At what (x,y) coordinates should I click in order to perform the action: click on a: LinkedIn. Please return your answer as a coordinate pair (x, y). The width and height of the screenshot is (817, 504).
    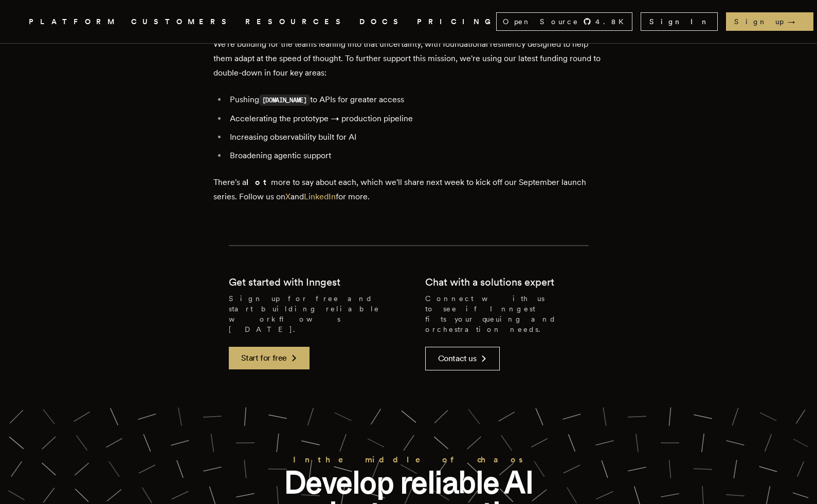
    Looking at the image, I should click on (320, 197).